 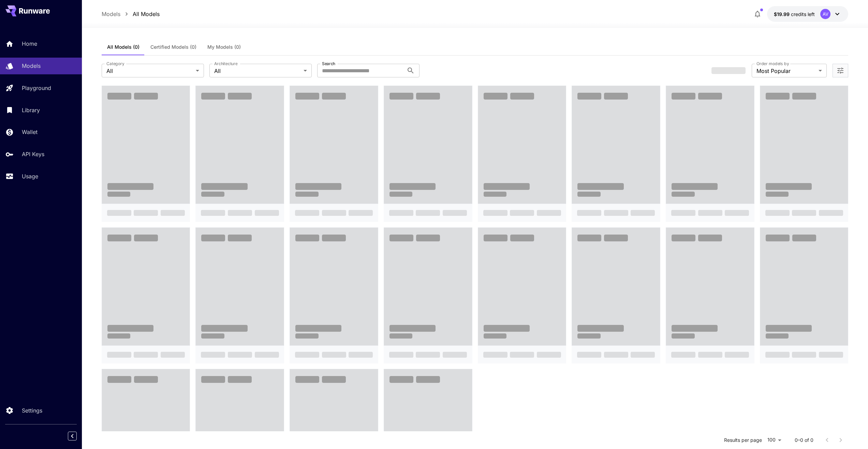 What do you see at coordinates (131, 14) in the screenshot?
I see `nav: breadcrumb` at bounding box center [131, 14].